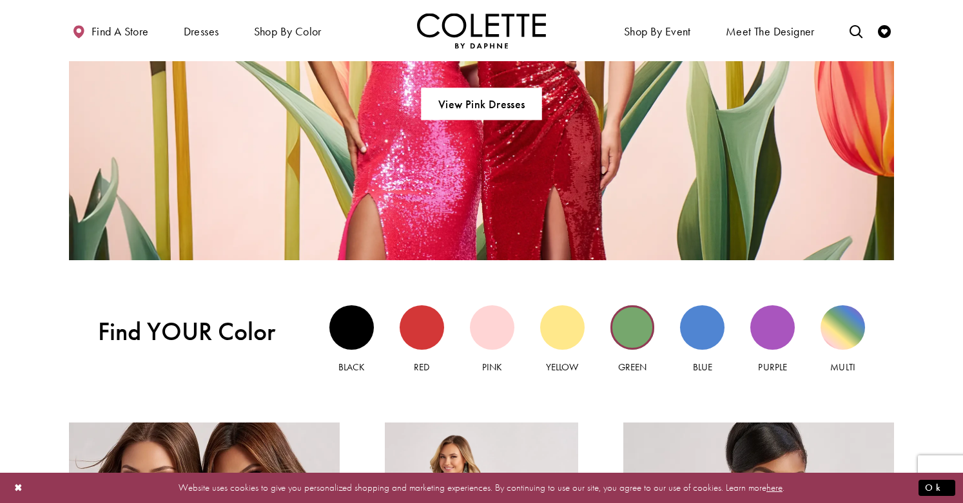 This screenshot has height=503, width=963. Describe the element at coordinates (199, 332) in the screenshot. I see `span: Find YOUR Color` at that location.